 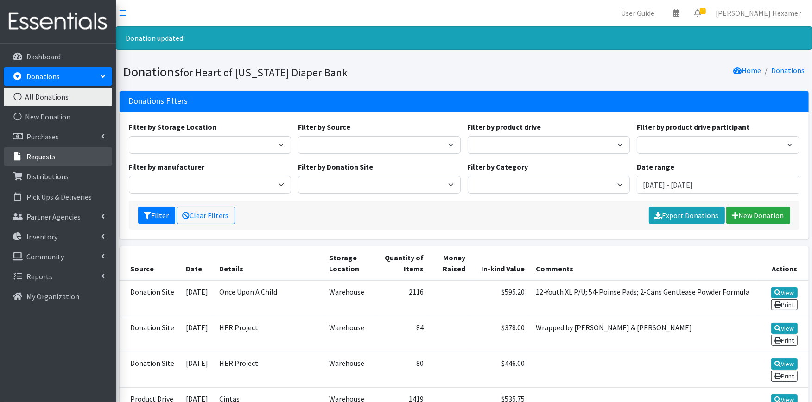 What do you see at coordinates (58, 57) in the screenshot?
I see `a: Dashboard` at bounding box center [58, 57].